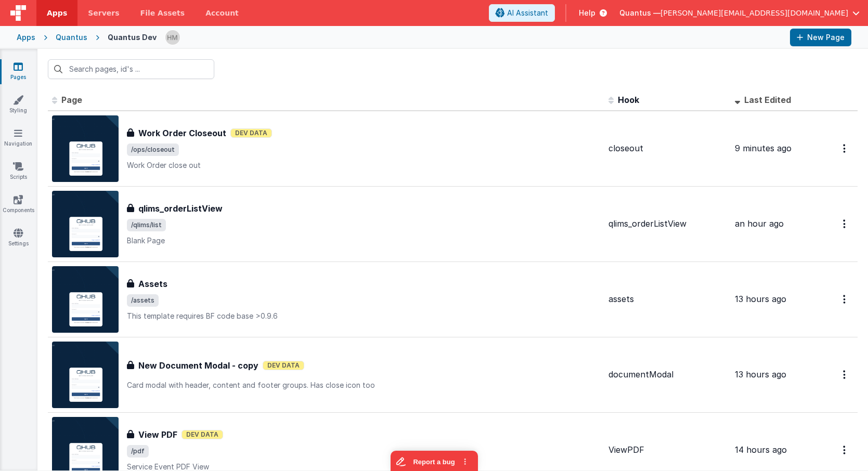 Image resolution: width=868 pixels, height=471 pixels. I want to click on h3: View PDF, so click(158, 435).